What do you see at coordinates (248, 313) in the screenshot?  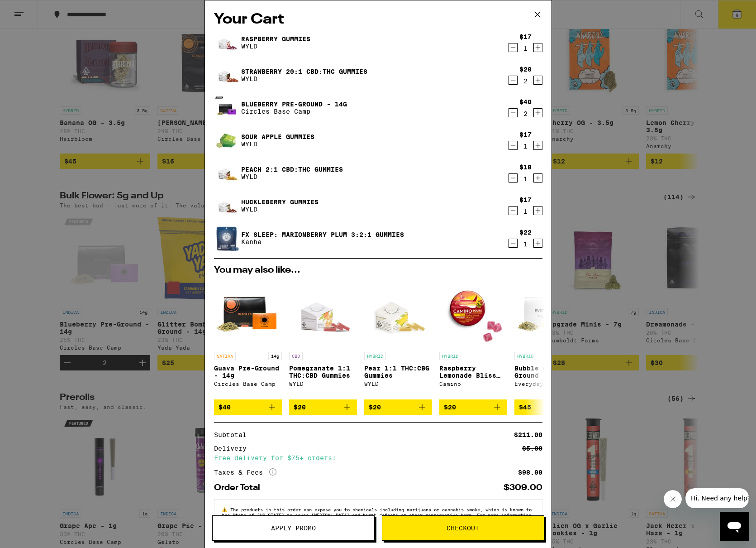 I see `img: Circles Base Camp - Guava Pre-Ground - 14g` at bounding box center [248, 313].